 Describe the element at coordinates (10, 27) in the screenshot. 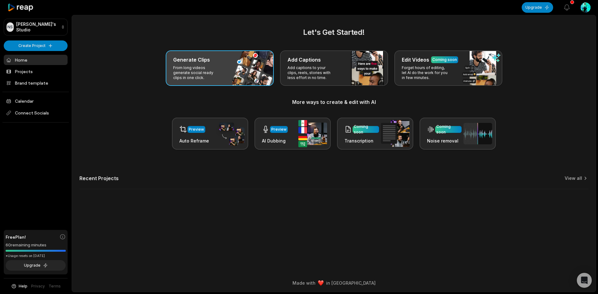

I see `div: NS` at that location.